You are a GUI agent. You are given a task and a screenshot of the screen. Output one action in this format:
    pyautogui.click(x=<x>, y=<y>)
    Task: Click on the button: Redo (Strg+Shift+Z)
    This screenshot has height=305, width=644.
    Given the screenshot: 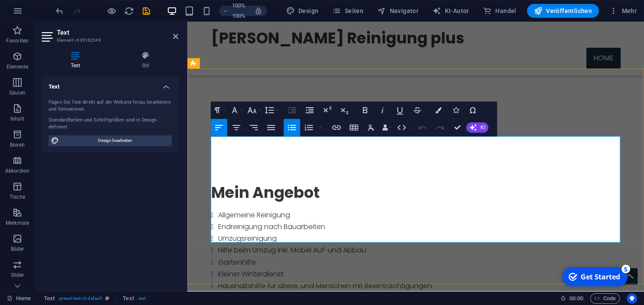 What is the action you would take?
    pyautogui.click(x=440, y=128)
    